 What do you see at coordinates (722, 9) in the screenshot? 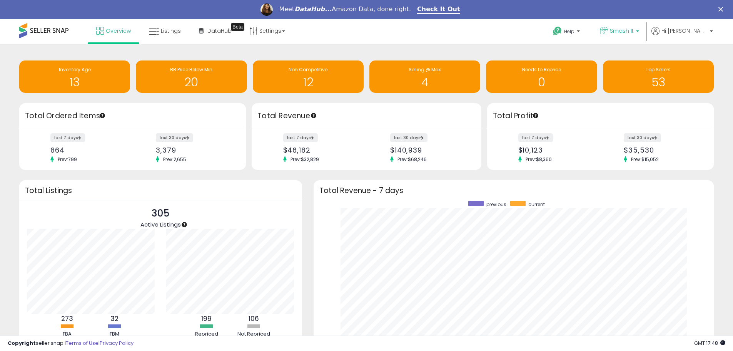
I see `div: Close` at bounding box center [722, 9].